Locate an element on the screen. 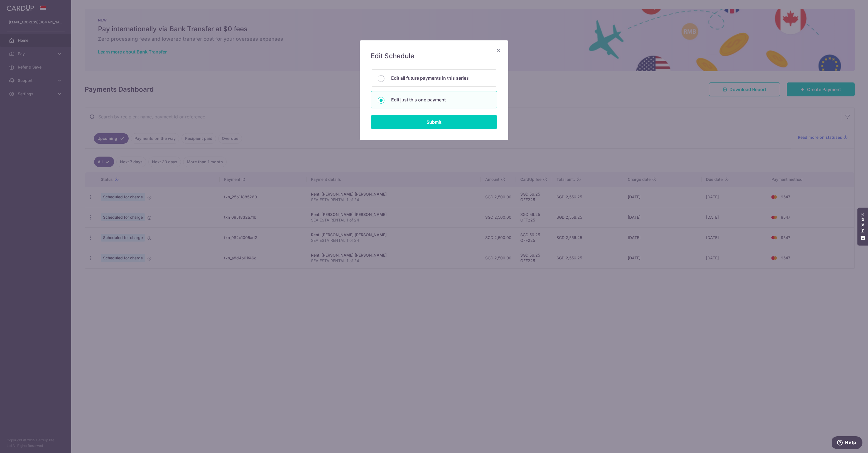 The width and height of the screenshot is (868, 453). button: Close is located at coordinates (498, 50).